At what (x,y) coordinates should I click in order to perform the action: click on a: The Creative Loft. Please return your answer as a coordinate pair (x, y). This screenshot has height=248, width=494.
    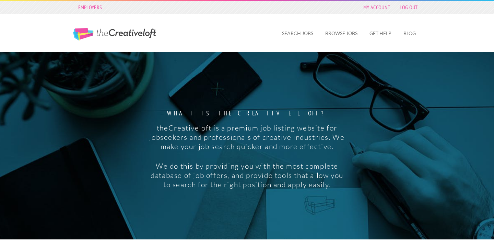
    Looking at the image, I should click on (115, 34).